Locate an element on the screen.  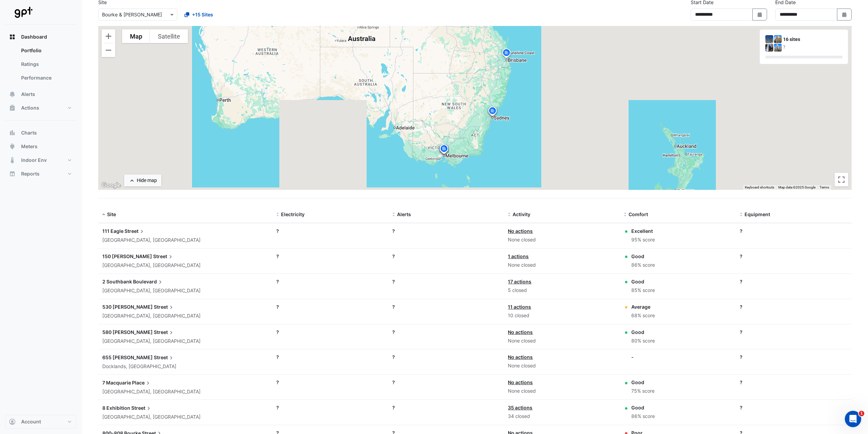
div: 85% score is located at coordinates (643, 290).